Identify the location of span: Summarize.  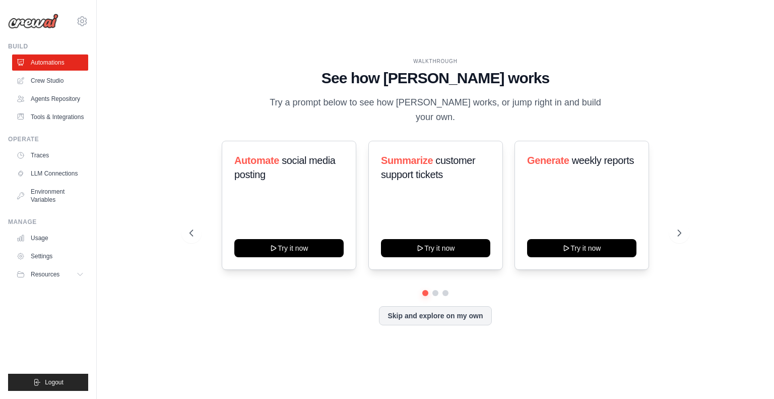
(407, 160).